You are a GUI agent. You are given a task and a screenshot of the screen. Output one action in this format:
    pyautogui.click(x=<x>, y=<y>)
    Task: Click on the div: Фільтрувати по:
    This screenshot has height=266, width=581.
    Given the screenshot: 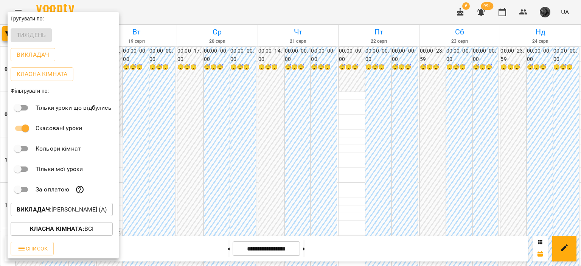 What is the action you would take?
    pyautogui.click(x=63, y=91)
    